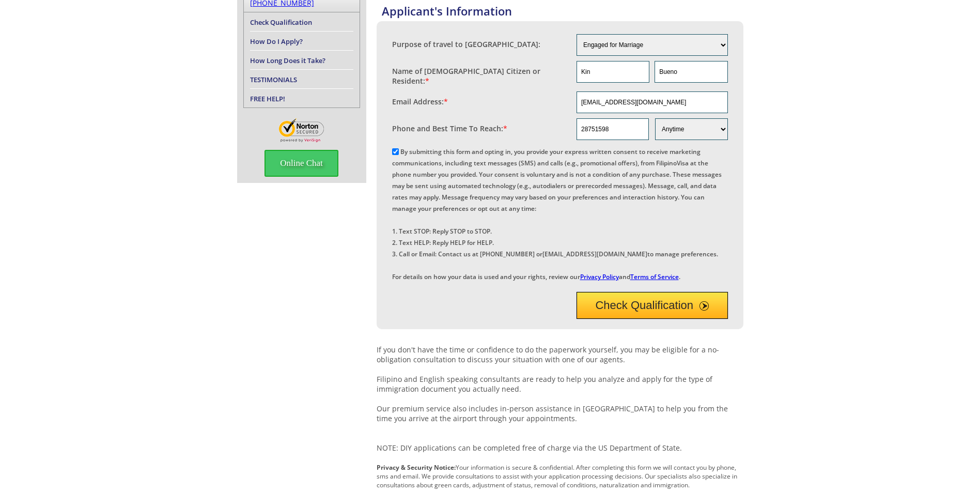  Describe the element at coordinates (563, 11) in the screenshot. I see `h4: Applicant's Information` at that location.